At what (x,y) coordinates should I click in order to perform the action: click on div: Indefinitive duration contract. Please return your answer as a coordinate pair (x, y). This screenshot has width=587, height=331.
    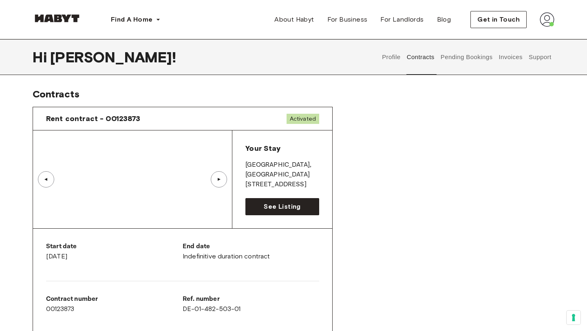
    Looking at the image, I should click on (251, 252).